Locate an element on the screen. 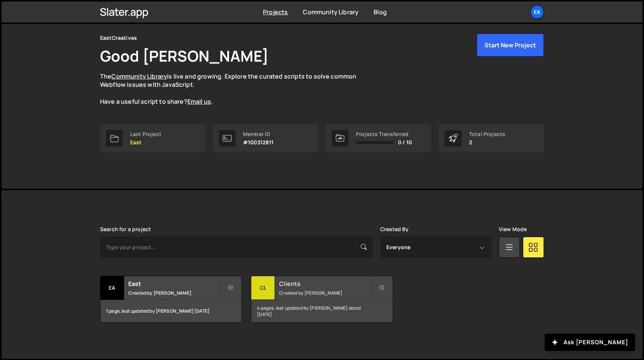 This screenshot has height=360, width=644. div: Last Project is located at coordinates (146, 135).